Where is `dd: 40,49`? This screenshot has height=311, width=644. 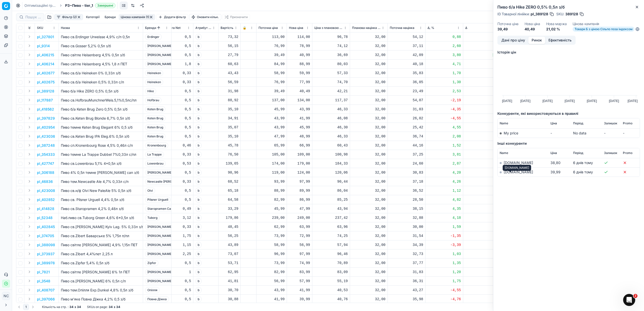 dd: 40,49 is located at coordinates (532, 29).